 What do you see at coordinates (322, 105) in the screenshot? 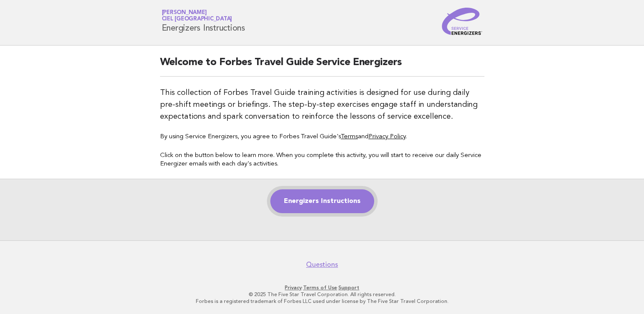
I see `p: This collection of Forbes Travel Guide training activities is designed for use during daily pre-s...` at bounding box center [322, 105].